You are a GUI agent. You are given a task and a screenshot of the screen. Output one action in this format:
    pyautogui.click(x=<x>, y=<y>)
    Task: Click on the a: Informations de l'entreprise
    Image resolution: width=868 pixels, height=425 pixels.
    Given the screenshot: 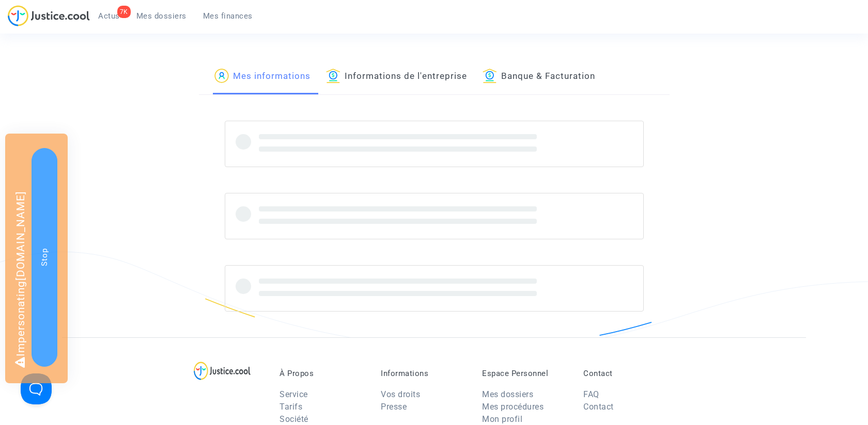 What is the action you would take?
    pyautogui.click(x=396, y=77)
    